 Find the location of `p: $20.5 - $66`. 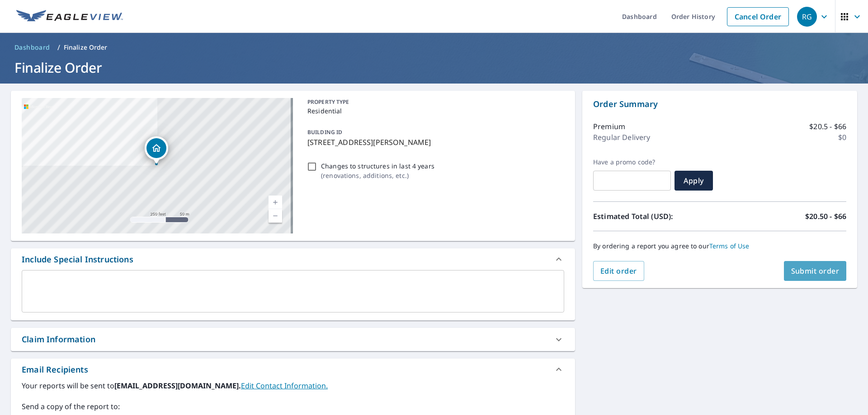

p: $20.5 - $66 is located at coordinates (828, 126).